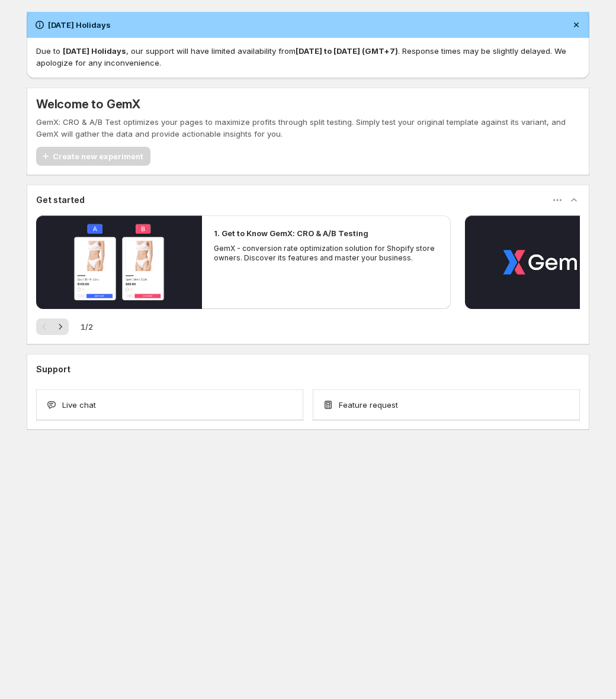  Describe the element at coordinates (291, 233) in the screenshot. I see `h2: 1. Get to Know GemX: CRO & A/B Testing` at that location.